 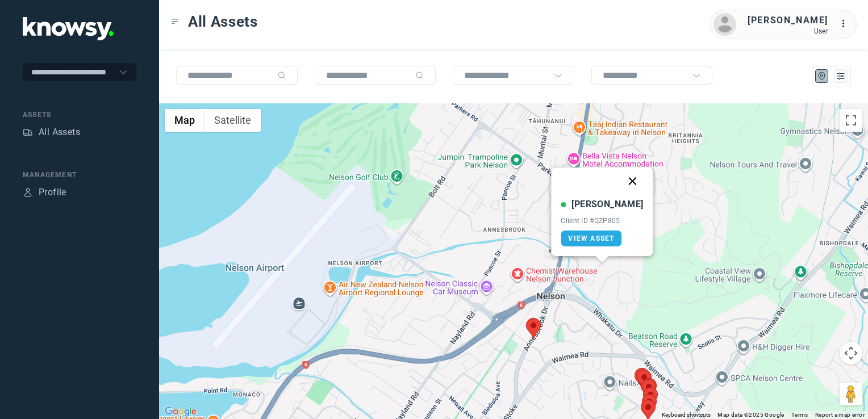 What do you see at coordinates (841, 77) in the screenshot?
I see `div: List` at bounding box center [841, 77].